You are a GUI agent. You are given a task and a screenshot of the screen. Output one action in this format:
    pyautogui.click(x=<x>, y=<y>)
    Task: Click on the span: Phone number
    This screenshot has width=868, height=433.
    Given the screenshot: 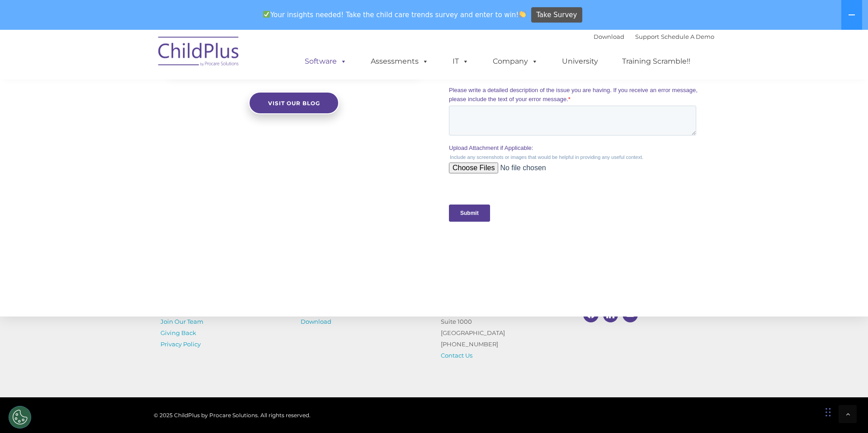 What is the action you would take?
    pyautogui.click(x=145, y=100)
    